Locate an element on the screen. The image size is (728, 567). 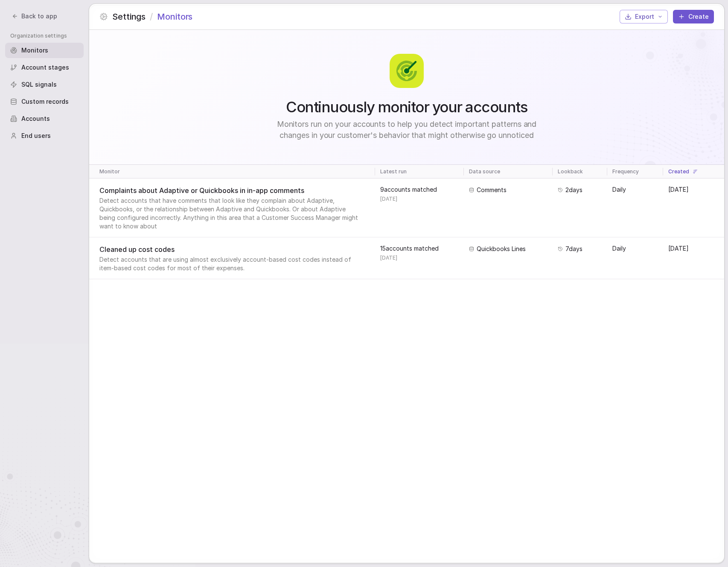
span: Continuously monitor your accounts is located at coordinates (407, 107).